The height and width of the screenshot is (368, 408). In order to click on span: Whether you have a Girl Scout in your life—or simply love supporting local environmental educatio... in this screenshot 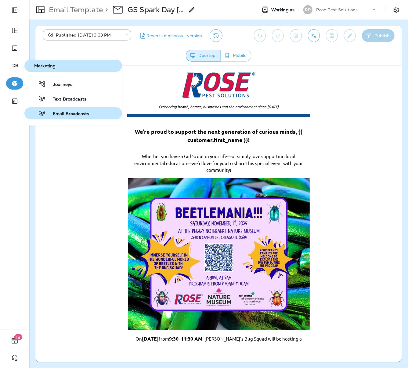, I will do `click(183, 98)`.